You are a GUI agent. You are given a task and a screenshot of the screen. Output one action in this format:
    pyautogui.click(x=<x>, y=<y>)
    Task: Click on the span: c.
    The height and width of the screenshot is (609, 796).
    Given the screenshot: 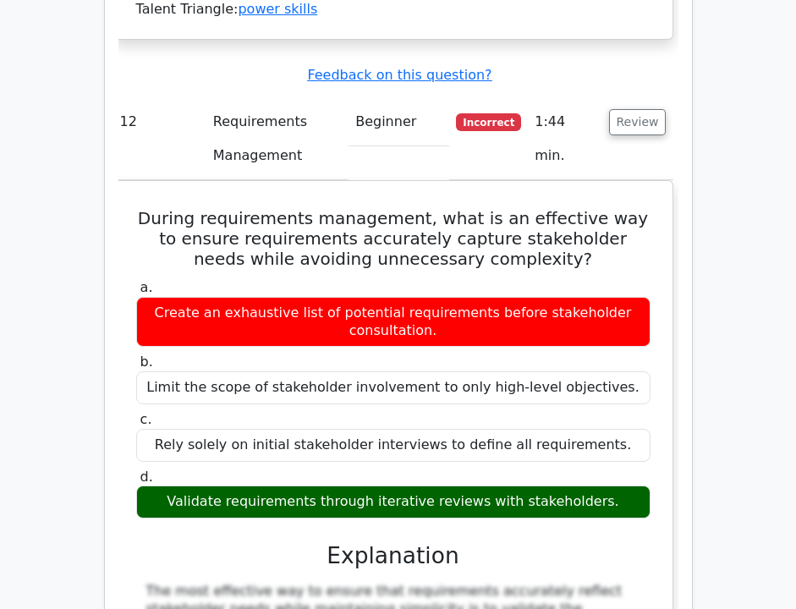 What is the action you would take?
    pyautogui.click(x=146, y=419)
    